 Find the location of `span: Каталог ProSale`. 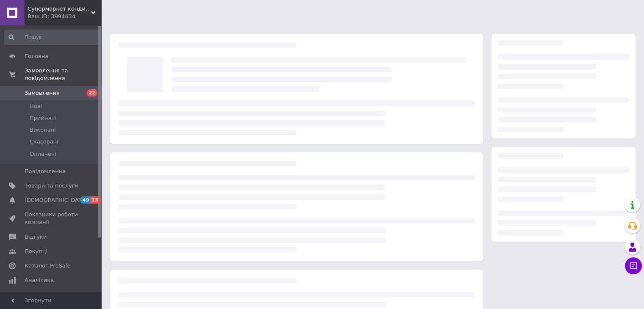

span: Каталог ProSale is located at coordinates (47, 266).